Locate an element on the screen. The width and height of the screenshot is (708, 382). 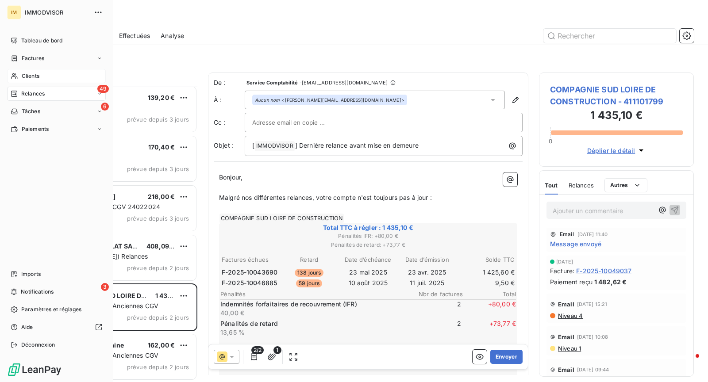
div: grid is located at coordinates (120, 235).